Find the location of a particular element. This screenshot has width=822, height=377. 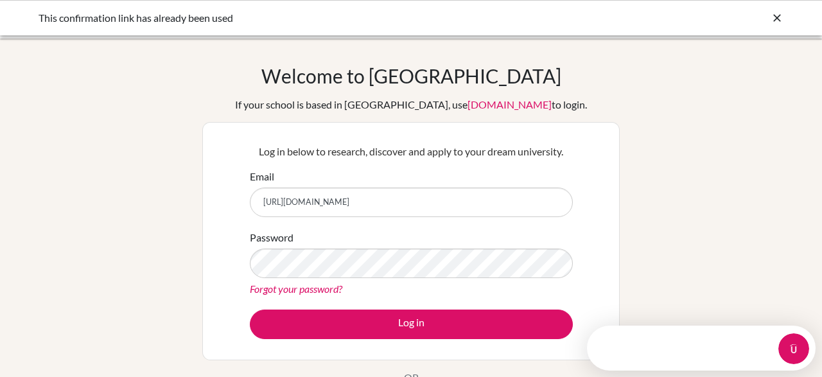

label: Password is located at coordinates (272, 238).